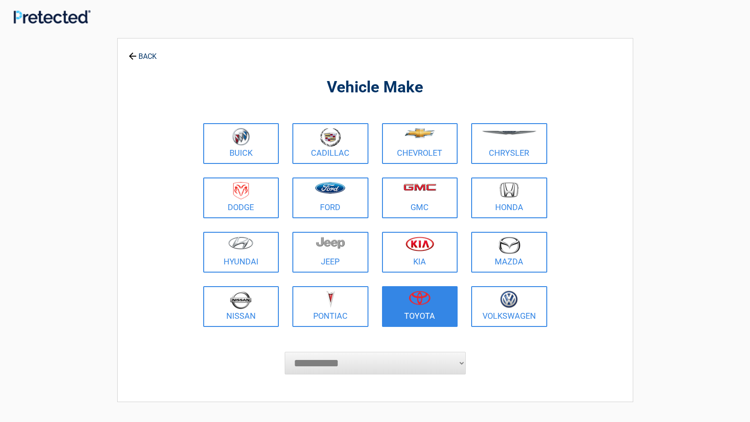 The width and height of the screenshot is (750, 422). What do you see at coordinates (420, 306) in the screenshot?
I see `a: Toyota` at bounding box center [420, 306].